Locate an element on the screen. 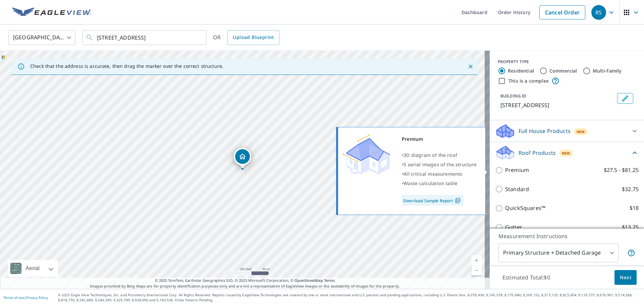 The image size is (644, 306). label: Multi-Family is located at coordinates (607, 71).